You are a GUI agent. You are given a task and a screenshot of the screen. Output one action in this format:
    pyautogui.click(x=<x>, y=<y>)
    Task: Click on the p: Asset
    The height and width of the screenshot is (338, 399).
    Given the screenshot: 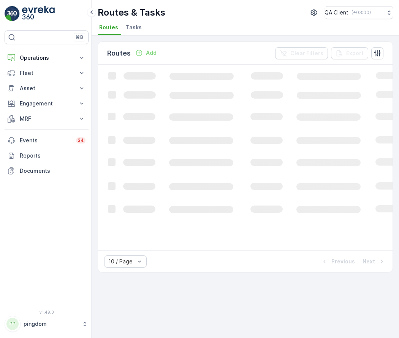 What is the action you would take?
    pyautogui.click(x=46, y=88)
    